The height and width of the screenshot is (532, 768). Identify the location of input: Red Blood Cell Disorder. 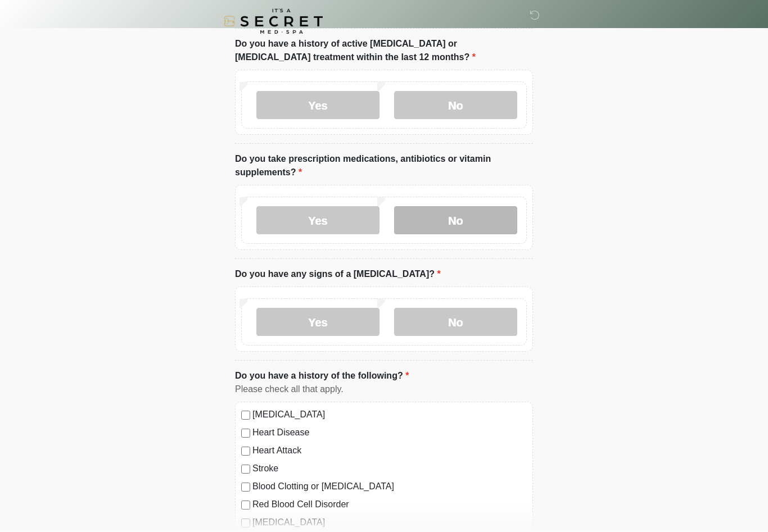
(246, 505).